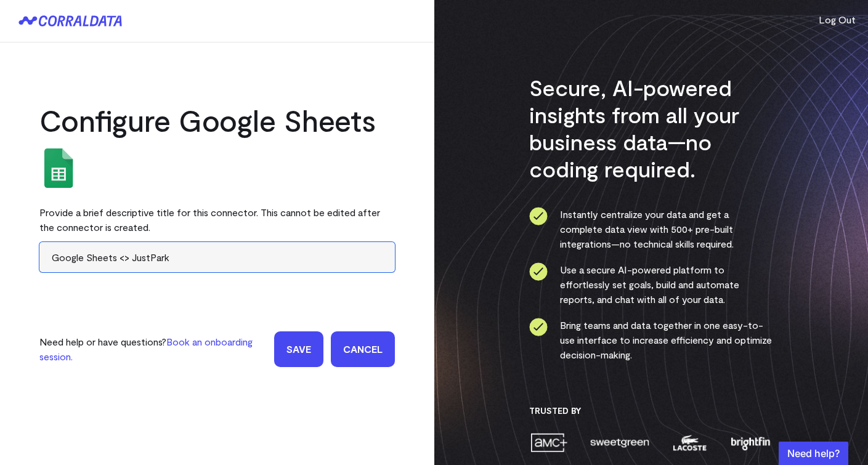 The height and width of the screenshot is (465, 868). What do you see at coordinates (651, 128) in the screenshot?
I see `h3: Secure, AI-powered insights from all your business data—no coding required.` at bounding box center [651, 128].